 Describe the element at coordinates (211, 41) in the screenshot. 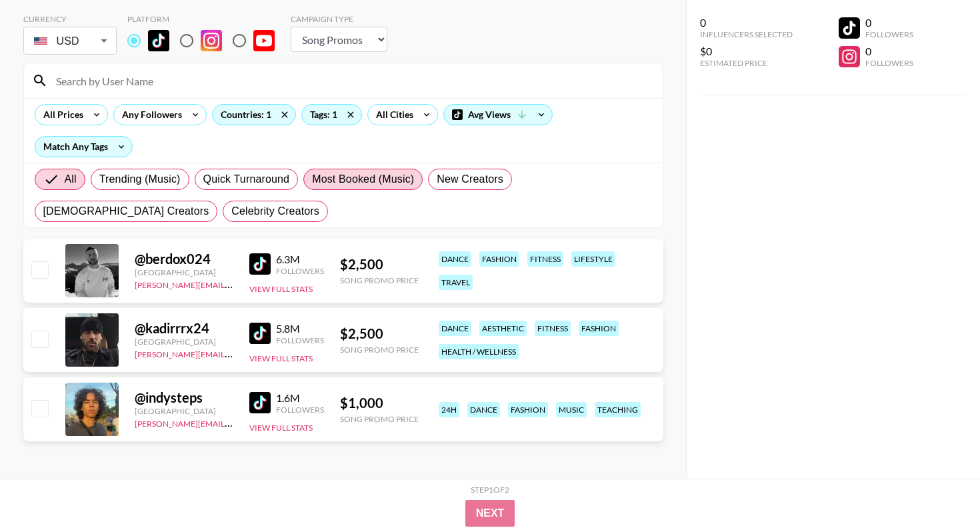

I see `img: Instagram` at that location.